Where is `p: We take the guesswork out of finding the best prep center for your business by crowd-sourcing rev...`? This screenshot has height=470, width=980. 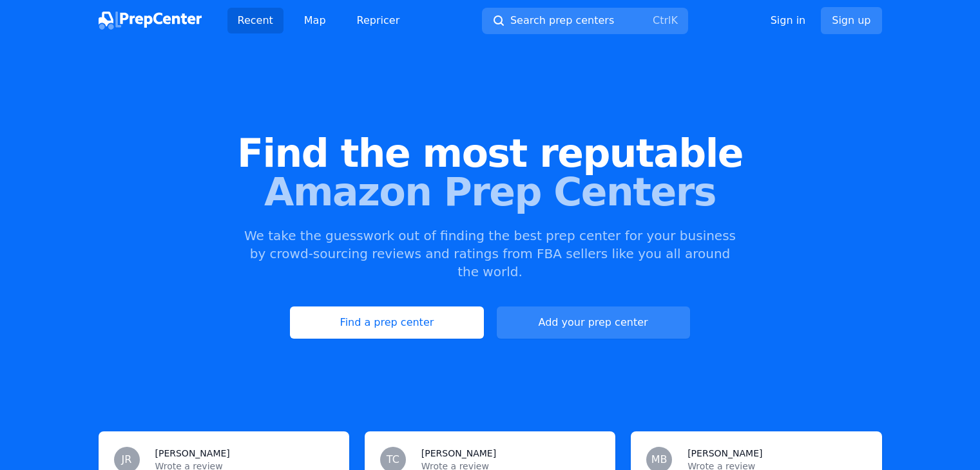
p: We take the guesswork out of finding the best prep center for your business by crowd-sourcing rev... is located at coordinates (490, 253).